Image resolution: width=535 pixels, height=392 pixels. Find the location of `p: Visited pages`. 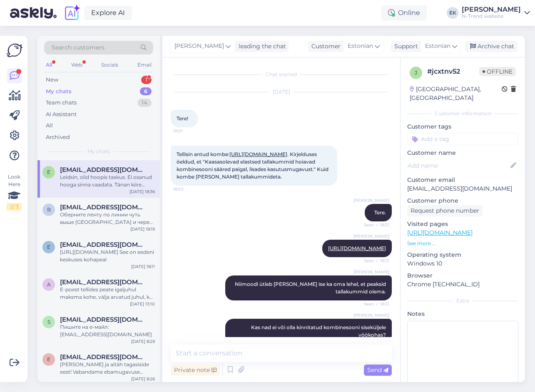

p: Visited pages is located at coordinates (463, 224).